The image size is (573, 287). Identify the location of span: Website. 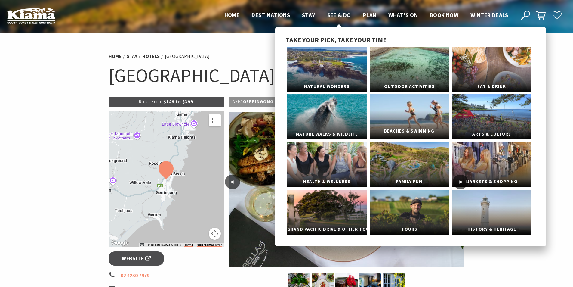
(136, 258).